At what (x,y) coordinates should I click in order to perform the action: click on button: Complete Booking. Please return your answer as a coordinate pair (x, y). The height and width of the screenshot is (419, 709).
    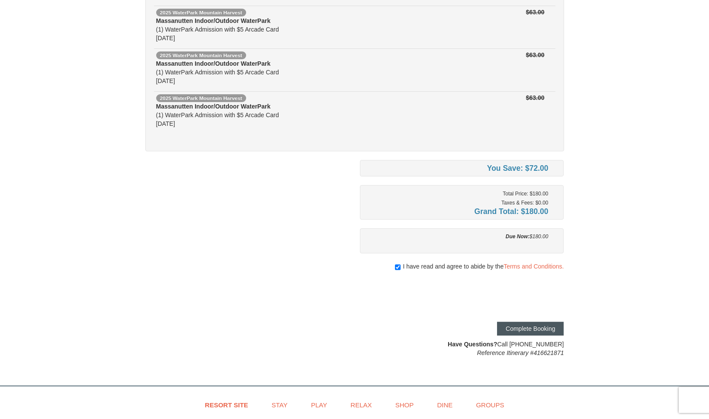
    Looking at the image, I should click on (530, 329).